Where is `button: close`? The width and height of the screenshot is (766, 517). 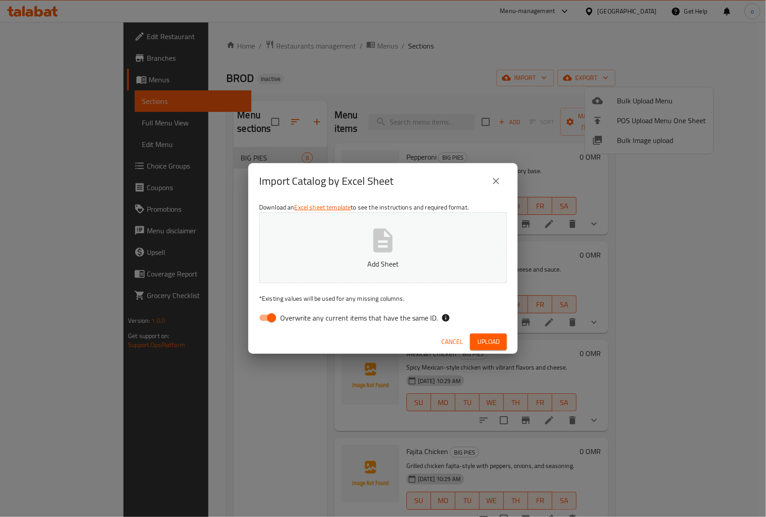
button: close is located at coordinates (496, 181).